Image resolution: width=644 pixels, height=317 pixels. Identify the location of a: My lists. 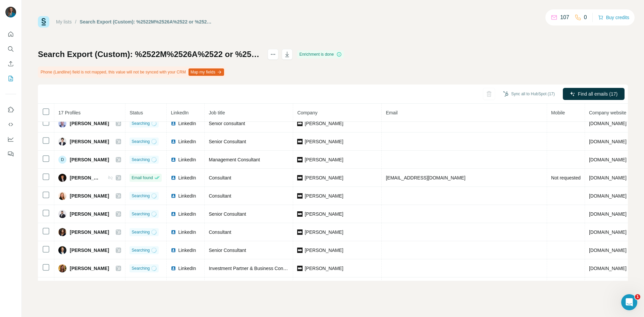
(64, 22).